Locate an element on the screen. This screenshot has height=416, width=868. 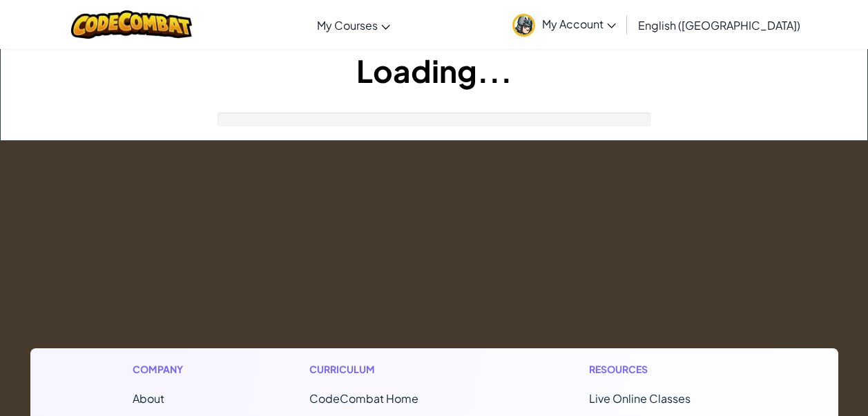
h1: Resources is located at coordinates (662, 369).